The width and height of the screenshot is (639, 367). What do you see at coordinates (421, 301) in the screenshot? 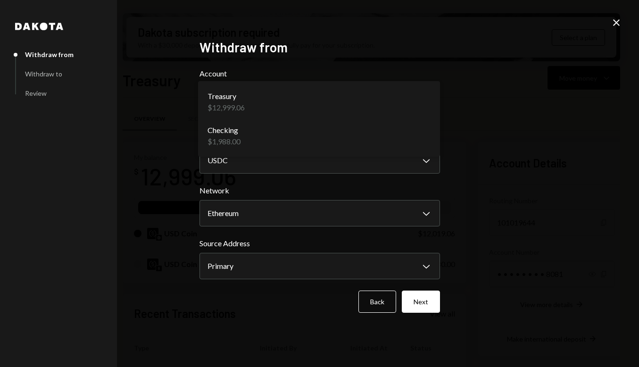
I see `button: Next` at bounding box center [421, 301].